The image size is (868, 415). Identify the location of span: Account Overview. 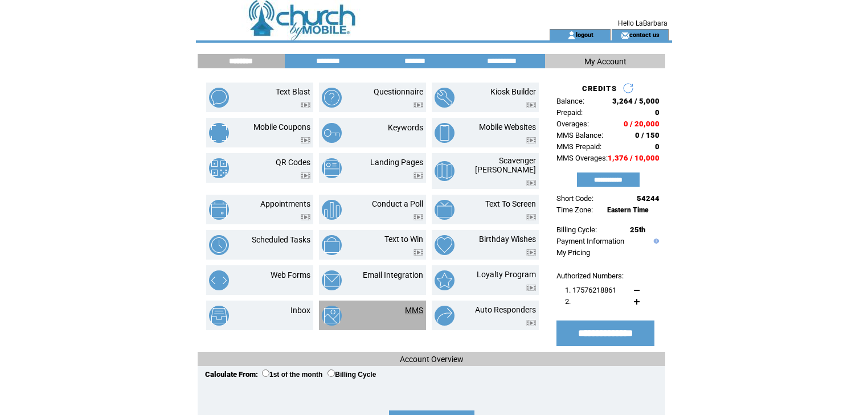
(432, 359).